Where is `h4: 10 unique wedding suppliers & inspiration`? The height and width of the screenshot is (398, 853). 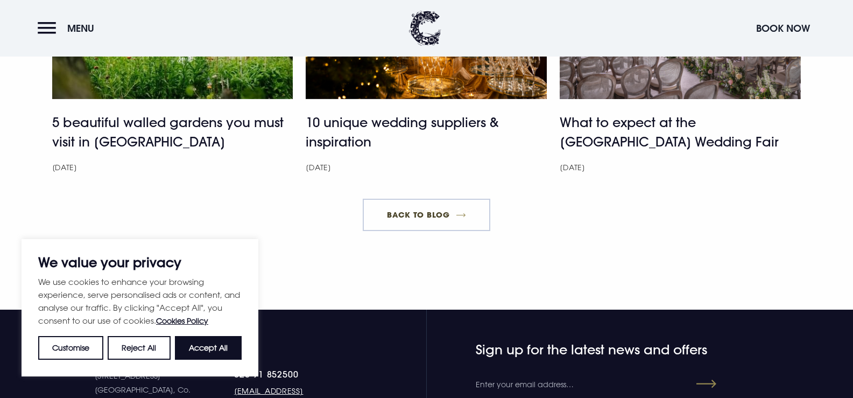 h4: 10 unique wedding suppliers & inspiration is located at coordinates (426, 132).